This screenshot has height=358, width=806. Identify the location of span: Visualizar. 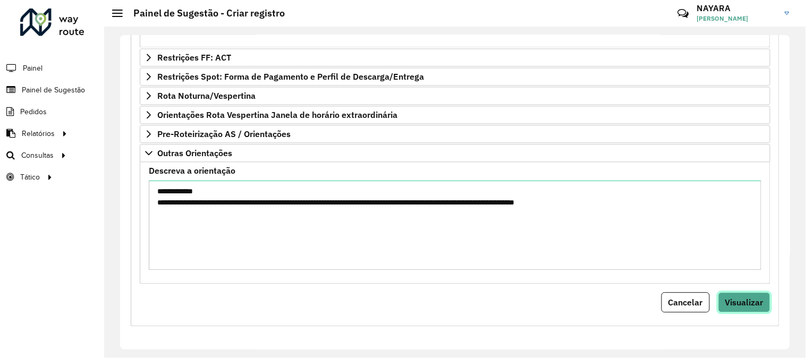
(744, 302).